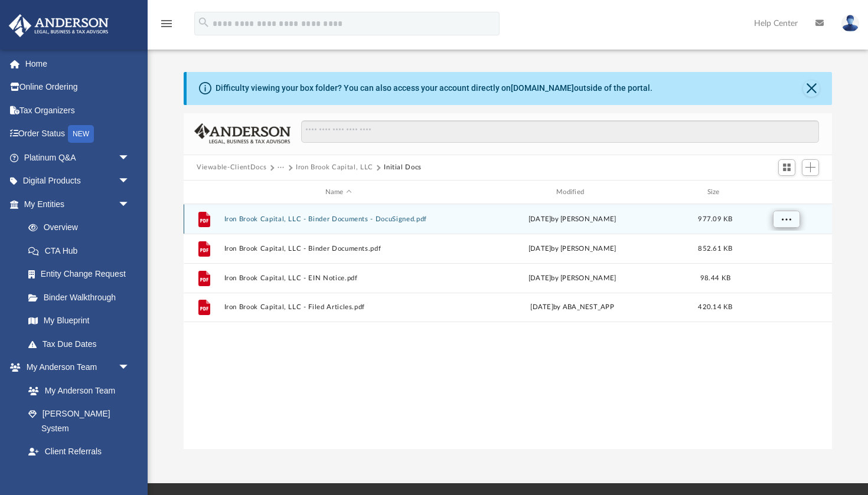 Image resolution: width=868 pixels, height=495 pixels. What do you see at coordinates (78, 110) in the screenshot?
I see `a: Tax Organizers` at bounding box center [78, 110].